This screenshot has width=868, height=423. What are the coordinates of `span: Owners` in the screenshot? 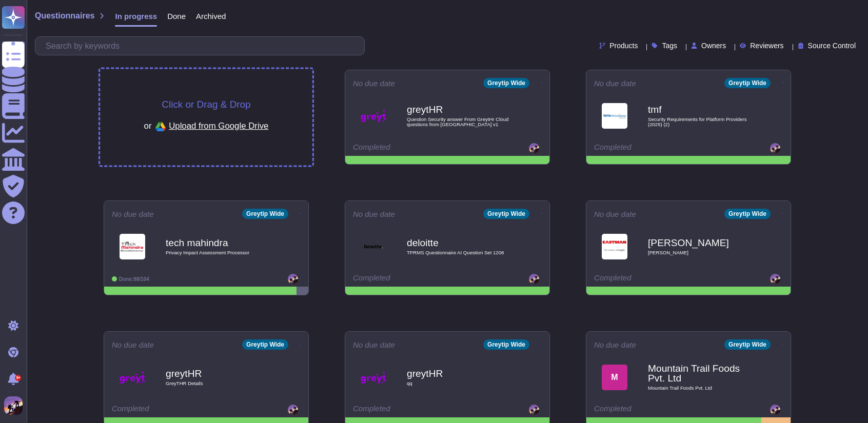 It's located at (713, 46).